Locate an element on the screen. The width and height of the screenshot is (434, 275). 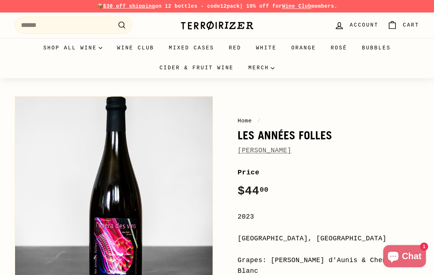
inbox-online-store-chat: Shopify online store chat is located at coordinates (405, 257).